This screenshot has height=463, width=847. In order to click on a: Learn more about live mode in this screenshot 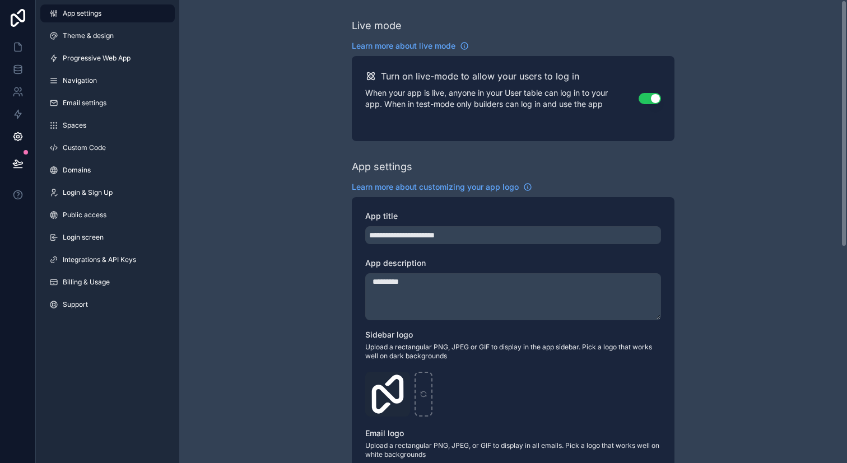, I will do `click(410, 46)`.